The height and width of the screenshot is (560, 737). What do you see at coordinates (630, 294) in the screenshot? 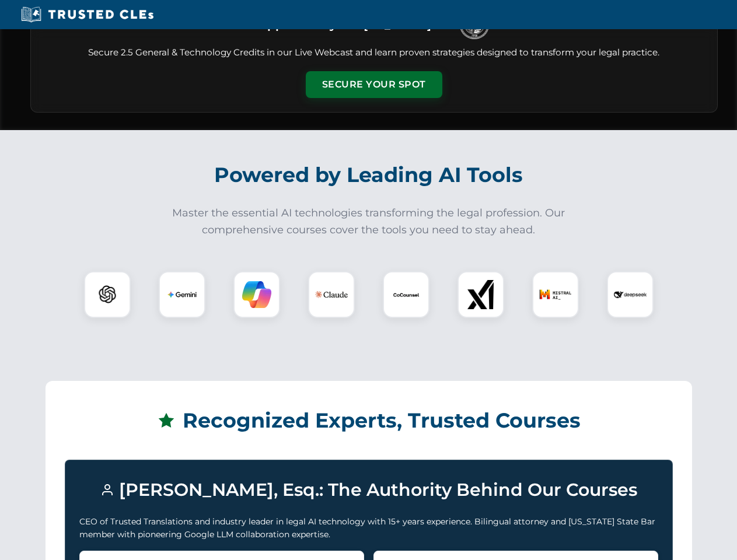
I see `div: DeepSeek` at bounding box center [630, 294].